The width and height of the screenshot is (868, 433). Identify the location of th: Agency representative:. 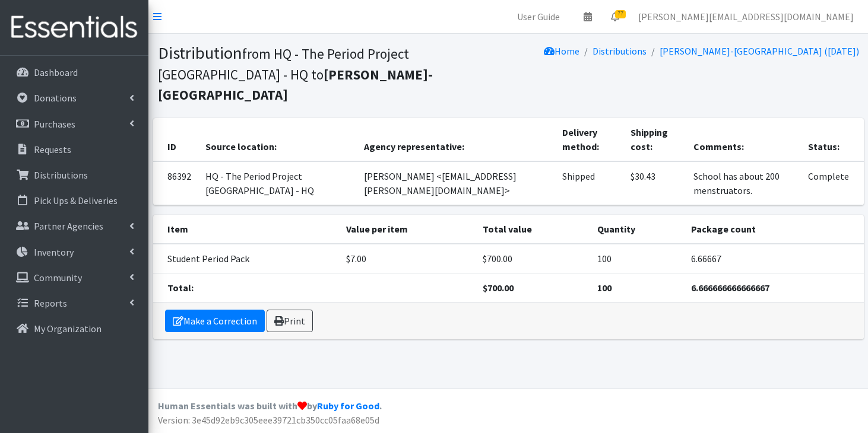
(456, 139).